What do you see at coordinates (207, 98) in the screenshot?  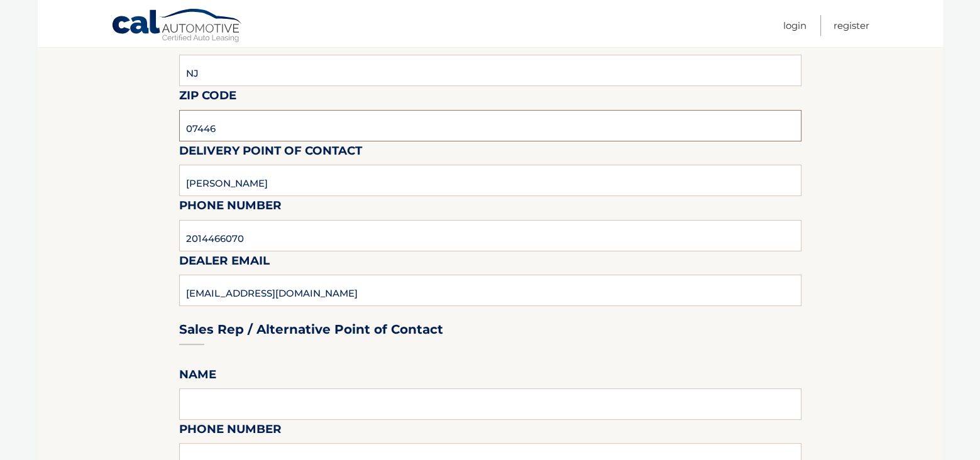 I see `label: Zip Code` at bounding box center [207, 98].